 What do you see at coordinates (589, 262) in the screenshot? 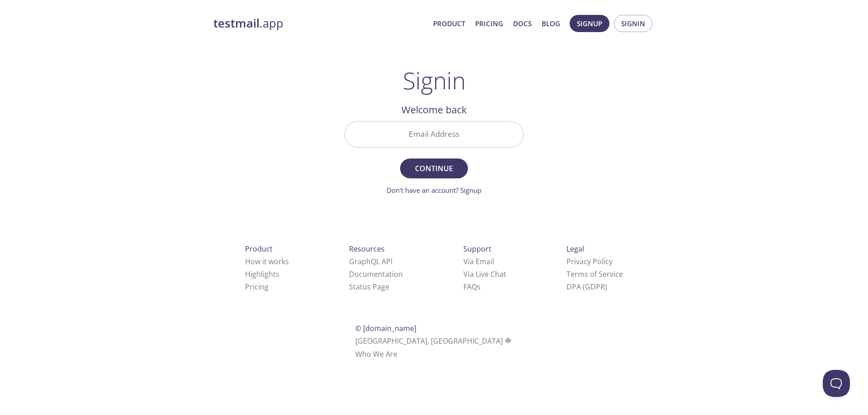
I see `a: Privacy Policy` at bounding box center [589, 262].